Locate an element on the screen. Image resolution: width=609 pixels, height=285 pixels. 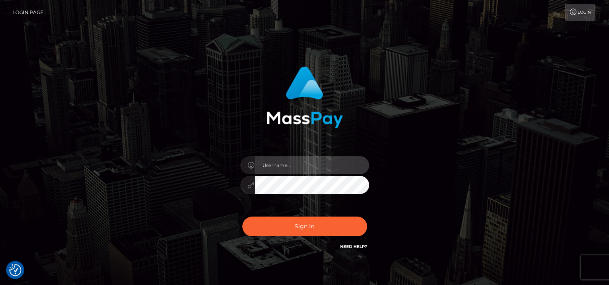
a: Login Page is located at coordinates (28, 12).